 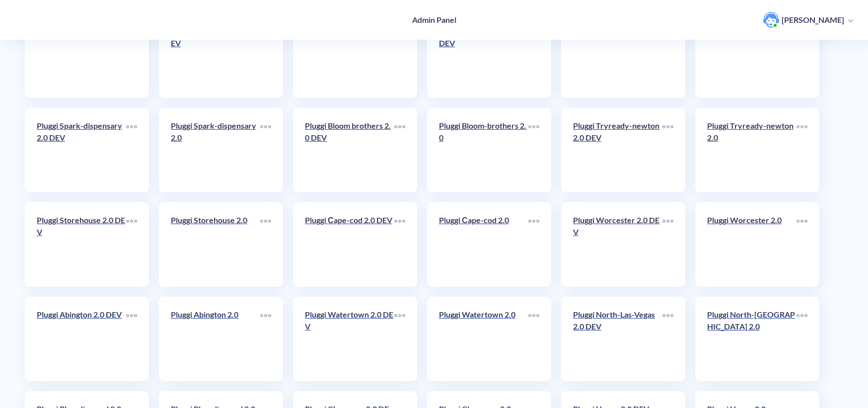 I want to click on p: Pluggi Storehouse 2.0 DEV, so click(x=81, y=226).